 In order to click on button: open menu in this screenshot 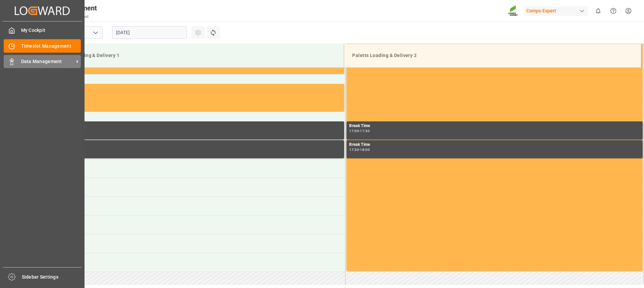, I will do `click(95, 33)`.